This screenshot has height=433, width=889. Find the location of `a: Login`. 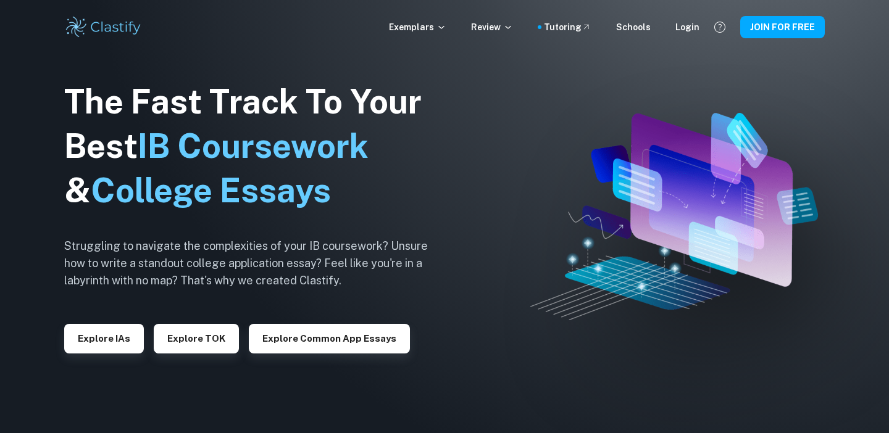

a: Login is located at coordinates (687, 27).